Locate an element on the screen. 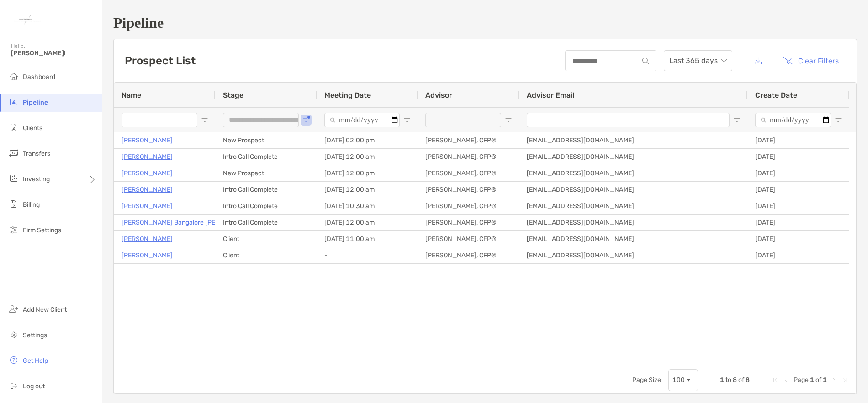 Image resolution: width=868 pixels, height=403 pixels. div: 100 is located at coordinates (679, 380).